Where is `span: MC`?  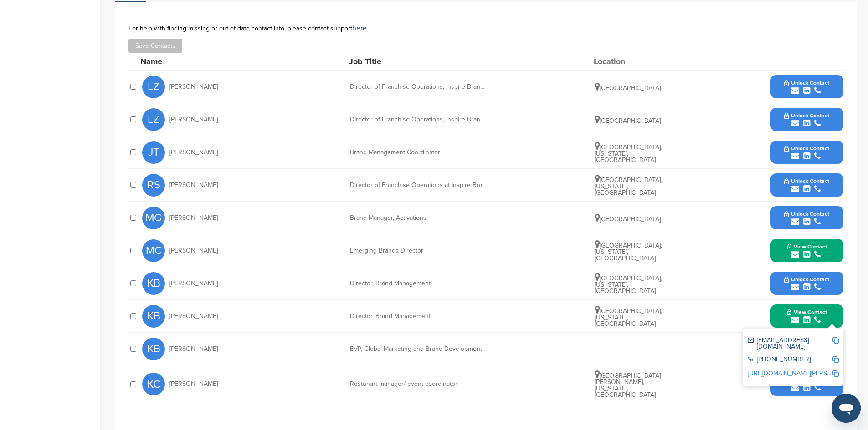 span: MC is located at coordinates (153, 251).